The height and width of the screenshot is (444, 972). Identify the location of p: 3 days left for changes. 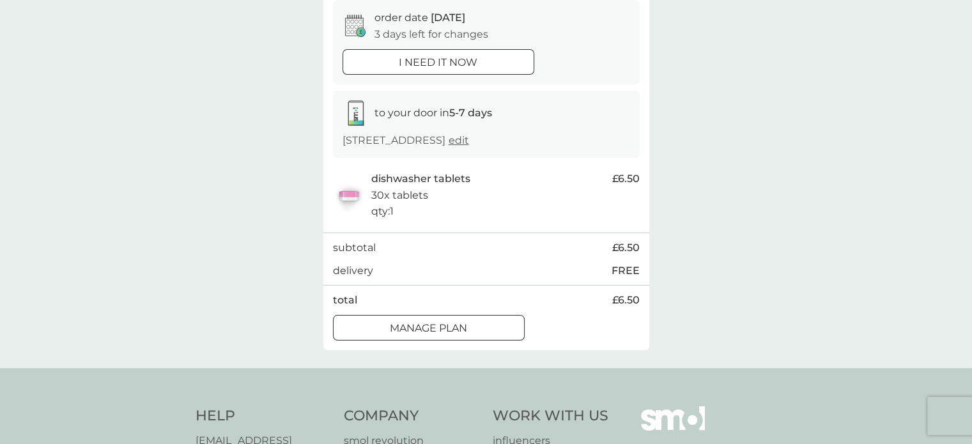
(431, 35).